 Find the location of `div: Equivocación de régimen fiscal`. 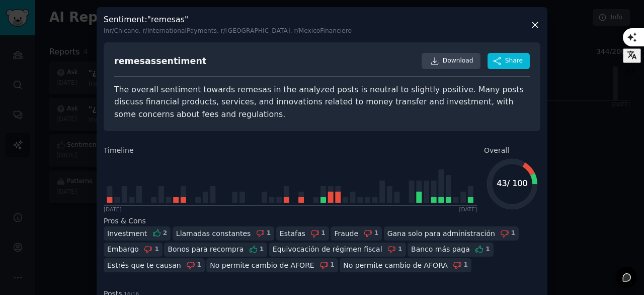

div: Equivocación de régimen fiscal is located at coordinates (327, 249).